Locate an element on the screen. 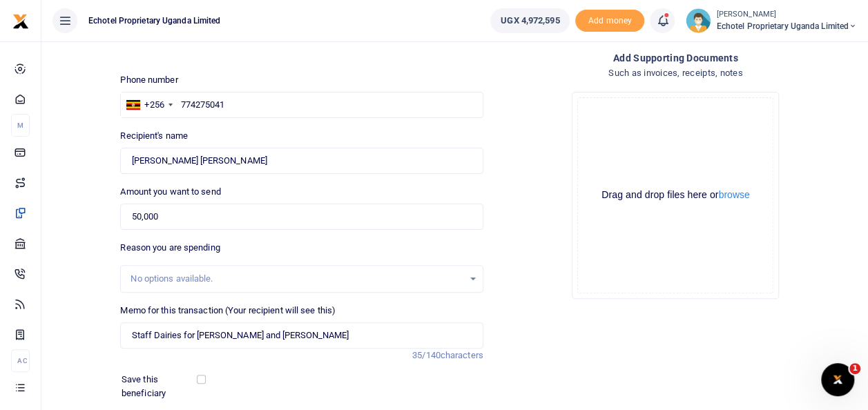 The width and height of the screenshot is (868, 410). input: Enter phone number is located at coordinates (301, 105).